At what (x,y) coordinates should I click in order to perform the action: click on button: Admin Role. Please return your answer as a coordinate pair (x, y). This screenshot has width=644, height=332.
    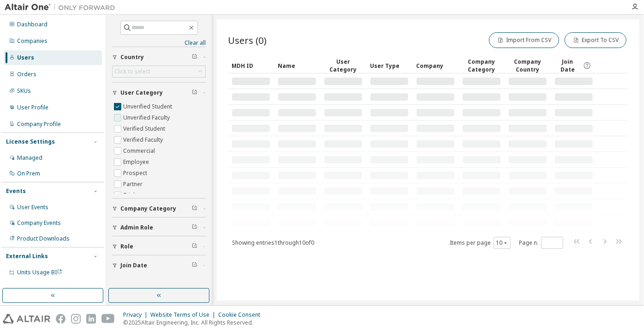
    Looking at the image, I should click on (159, 228).